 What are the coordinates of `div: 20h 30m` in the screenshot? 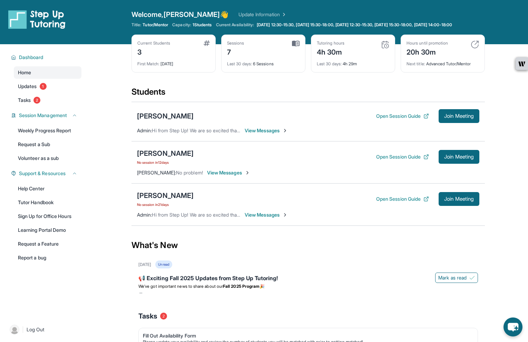 It's located at (427, 51).